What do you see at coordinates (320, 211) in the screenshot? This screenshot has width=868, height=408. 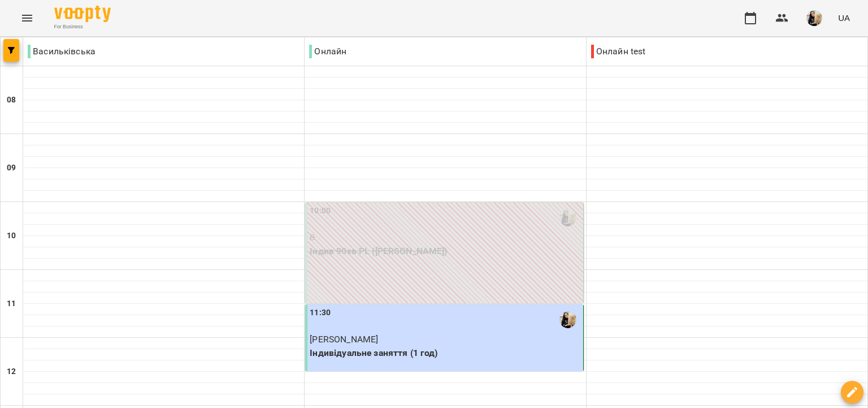 I see `label: 10:00` at bounding box center [320, 211].